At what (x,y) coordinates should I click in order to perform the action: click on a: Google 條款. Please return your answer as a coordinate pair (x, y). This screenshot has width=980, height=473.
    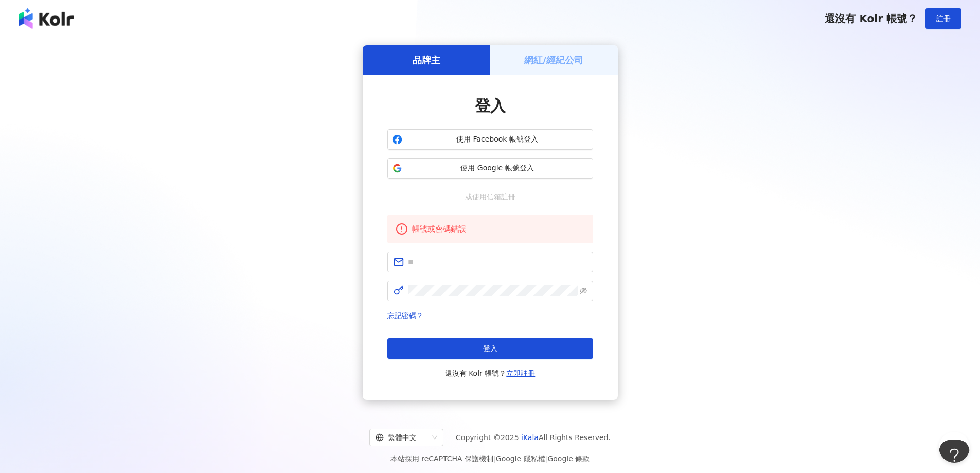
    Looking at the image, I should click on (569, 458).